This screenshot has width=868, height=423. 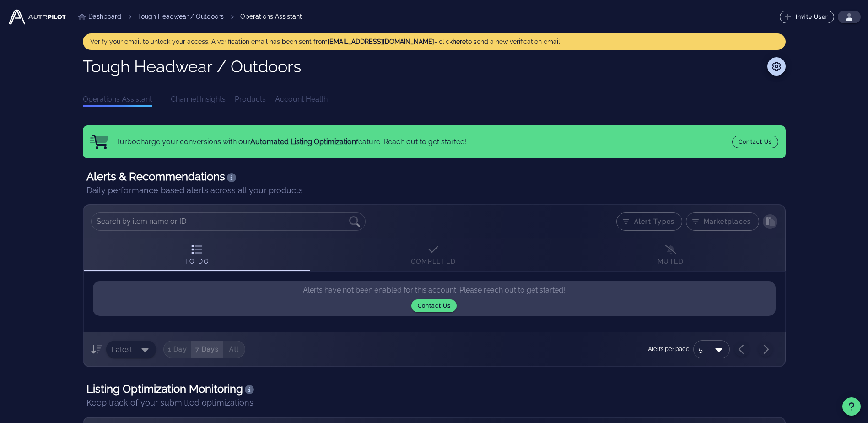 I want to click on button: Contact us, so click(x=755, y=142).